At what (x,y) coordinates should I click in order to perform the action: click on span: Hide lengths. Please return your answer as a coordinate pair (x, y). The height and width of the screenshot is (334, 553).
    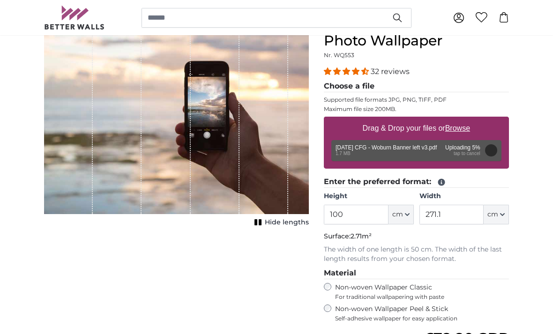
    Looking at the image, I should click on (287, 222).